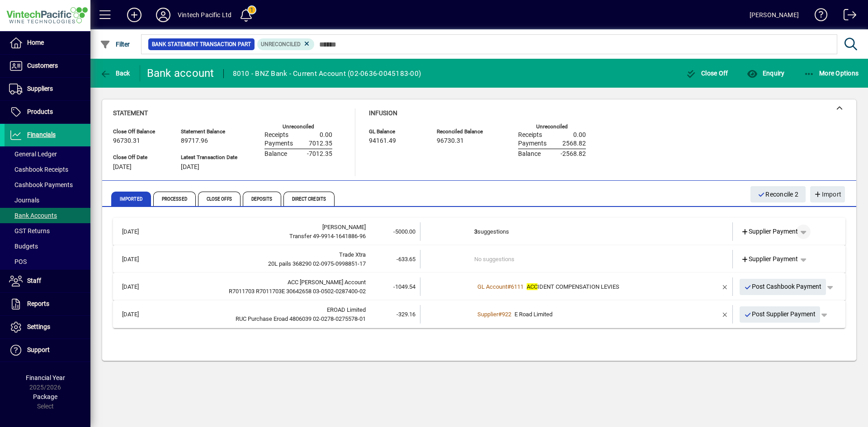  I want to click on button: Remove, so click(725, 315).